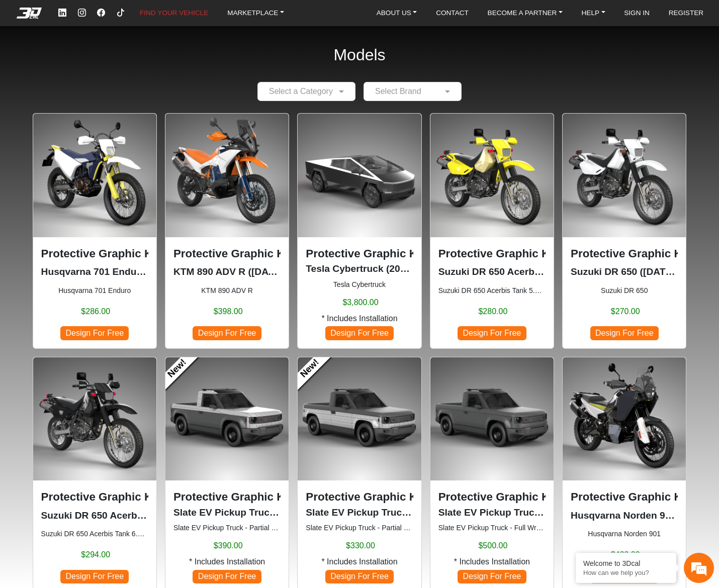  What do you see at coordinates (525, 13) in the screenshot?
I see `a: BECOME A PARTNER` at bounding box center [525, 13].